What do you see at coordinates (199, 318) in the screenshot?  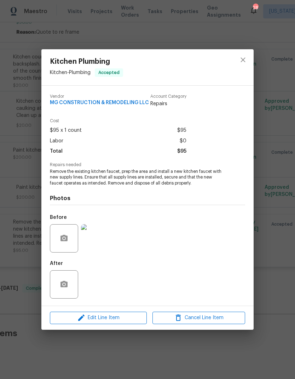 I see `span: Cancel Line Item` at bounding box center [199, 318].